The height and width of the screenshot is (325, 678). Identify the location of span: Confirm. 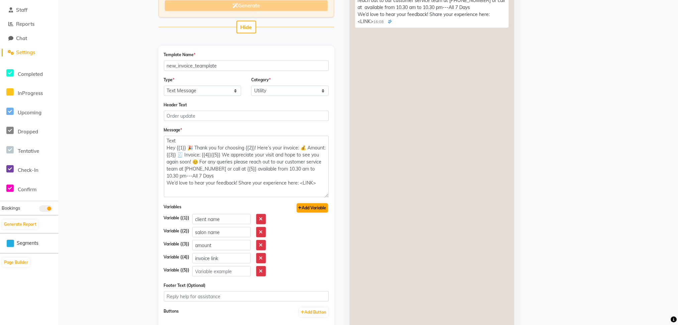
(27, 189).